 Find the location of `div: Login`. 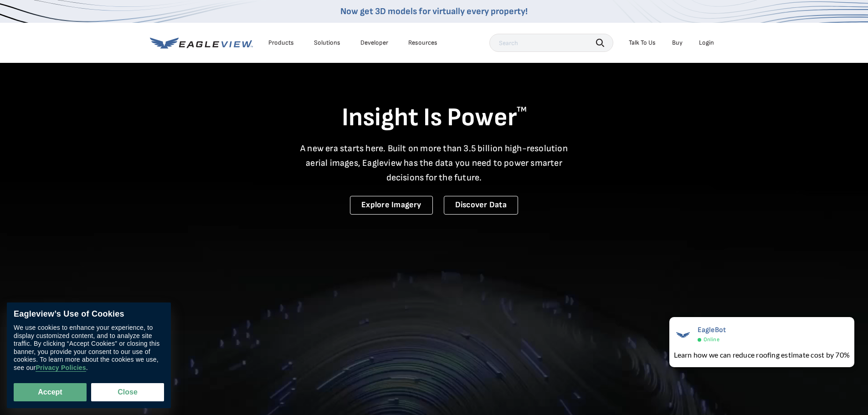

div: Login is located at coordinates (706, 43).